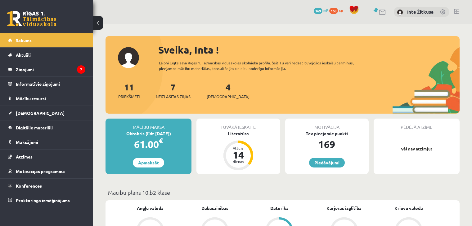  Describe the element at coordinates (34, 128) in the screenshot. I see `span: Digitālie materiāli` at that location.